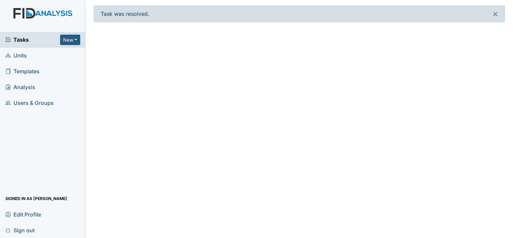 The width and height of the screenshot is (513, 238). I want to click on span: Units, so click(16, 55).